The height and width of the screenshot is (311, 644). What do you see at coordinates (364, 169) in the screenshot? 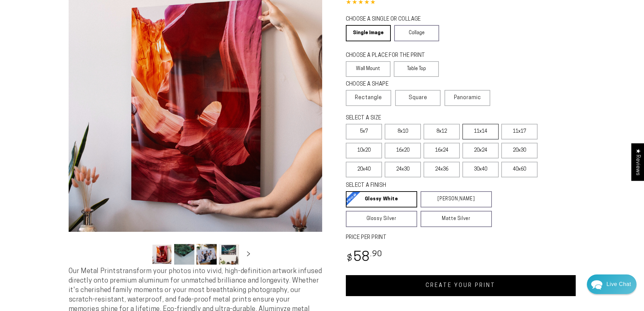
I see `label: 20x40` at bounding box center [364, 169].